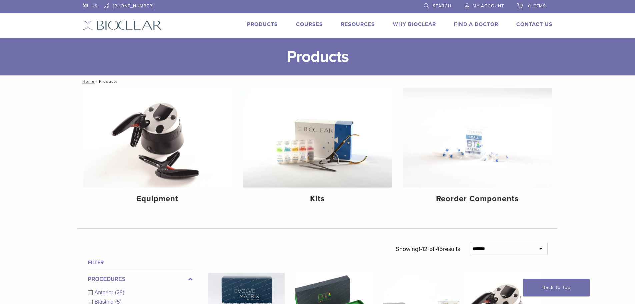 This screenshot has width=635, height=304. Describe the element at coordinates (478, 199) in the screenshot. I see `h4: Reorder Components` at that location.